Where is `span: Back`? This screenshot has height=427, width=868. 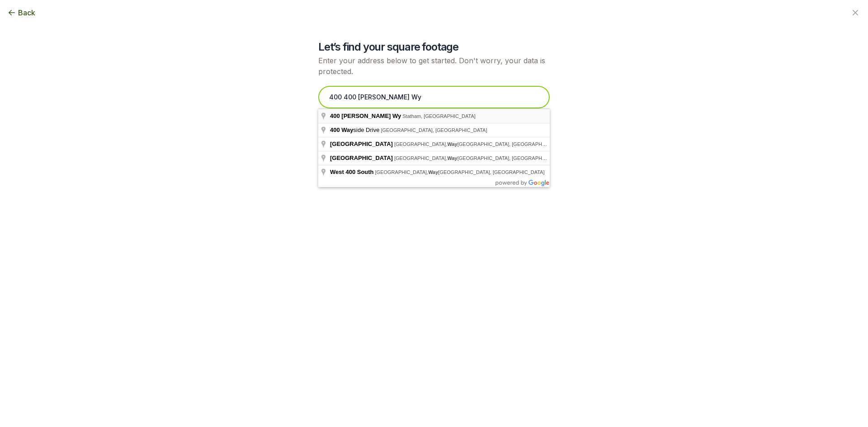 span: Back is located at coordinates (27, 12).